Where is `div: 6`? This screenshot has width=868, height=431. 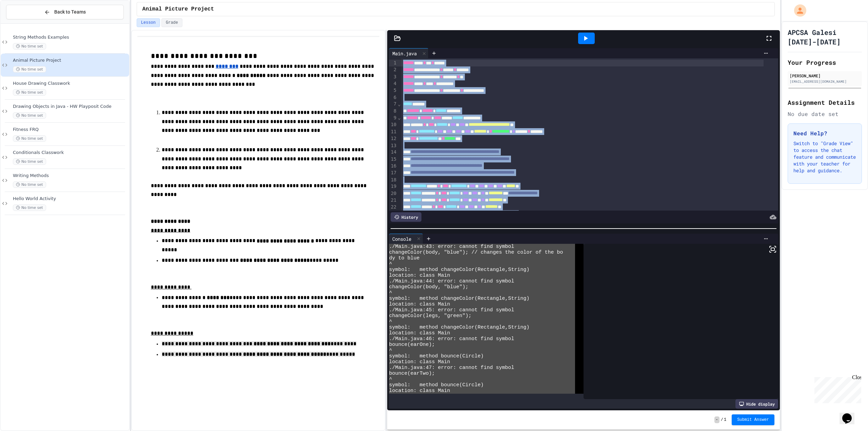 div: 6 is located at coordinates (393, 98).